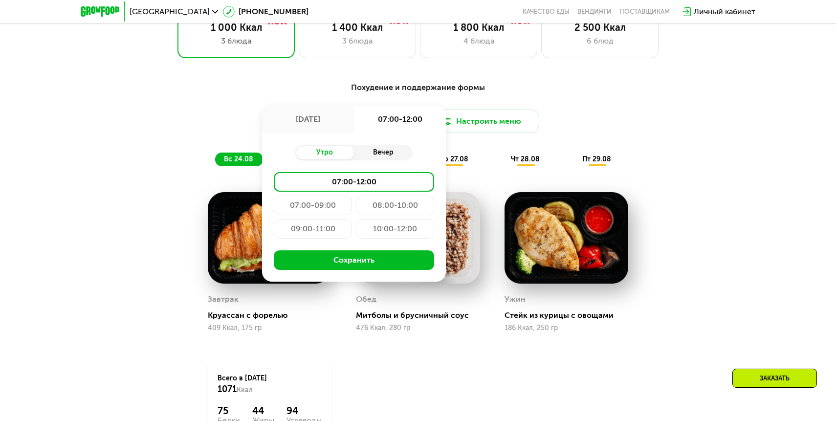 This screenshot has height=421, width=836. What do you see at coordinates (263, 411) in the screenshot?
I see `div: 44` at bounding box center [263, 411].